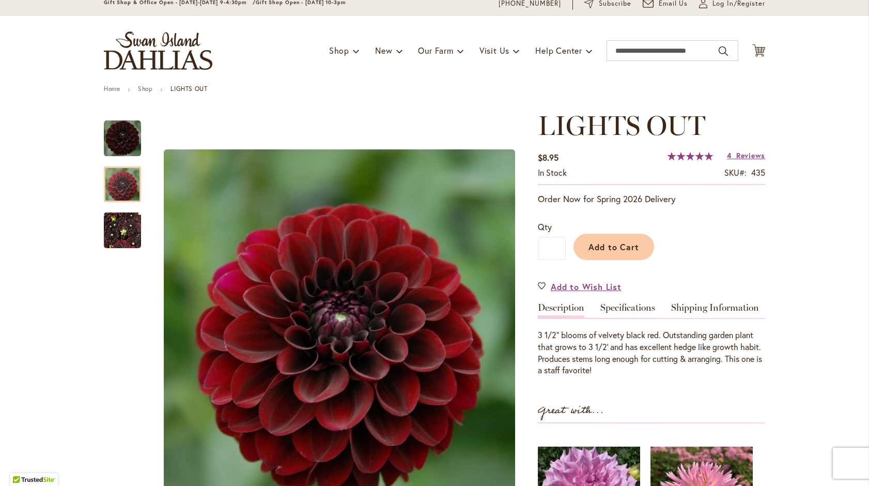 Image resolution: width=869 pixels, height=486 pixels. I want to click on span: Help Center, so click(558, 50).